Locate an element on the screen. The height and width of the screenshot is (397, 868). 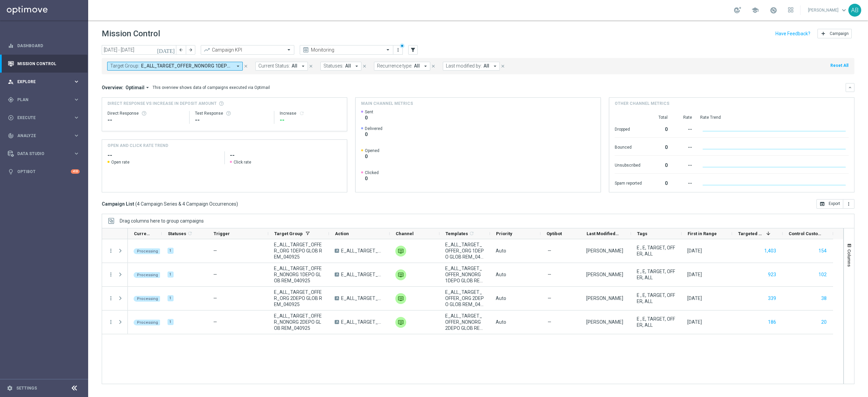
span: Processing is located at coordinates (148, 323).